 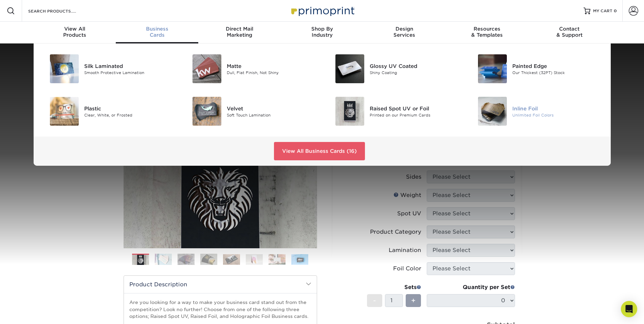 What do you see at coordinates (240, 32) in the screenshot?
I see `div: Marketing` at bounding box center [240, 32].